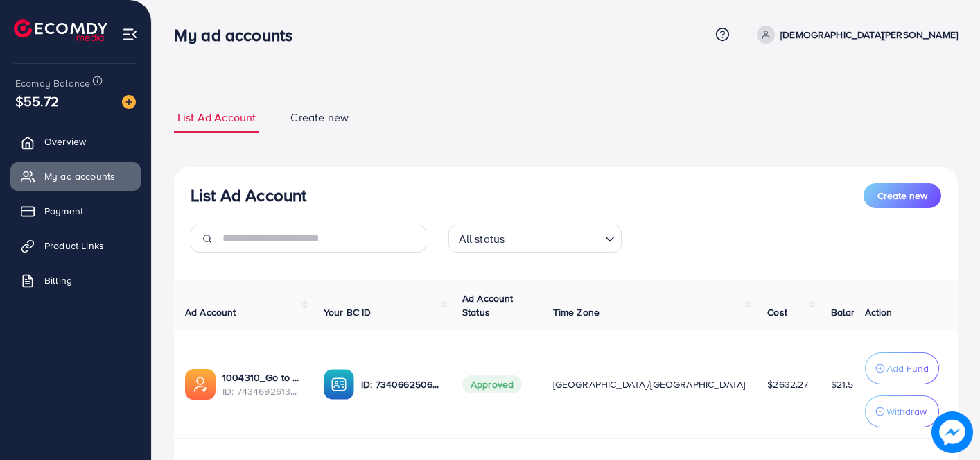 The height and width of the screenshot is (460, 980). What do you see at coordinates (211, 312) in the screenshot?
I see `span: Ad Account` at bounding box center [211, 312].